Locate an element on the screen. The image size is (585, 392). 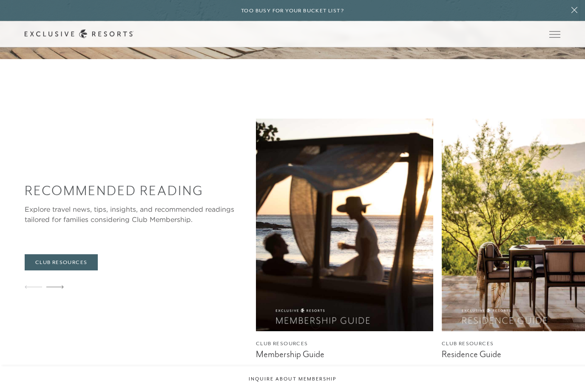
div: Explore travel news, tips, insights, and recommended readings tailored for families considering C... is located at coordinates (136, 215).